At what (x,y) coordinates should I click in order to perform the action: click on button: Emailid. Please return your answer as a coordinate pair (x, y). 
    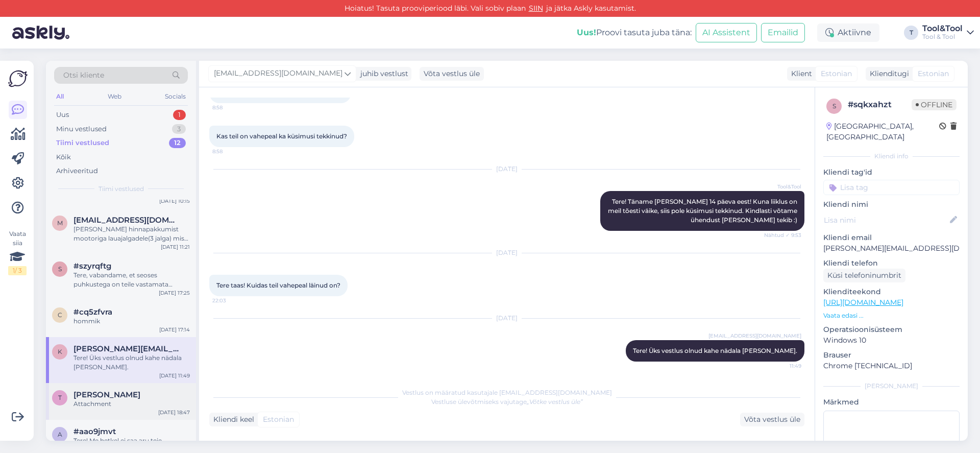
    Looking at the image, I should click on (783, 33).